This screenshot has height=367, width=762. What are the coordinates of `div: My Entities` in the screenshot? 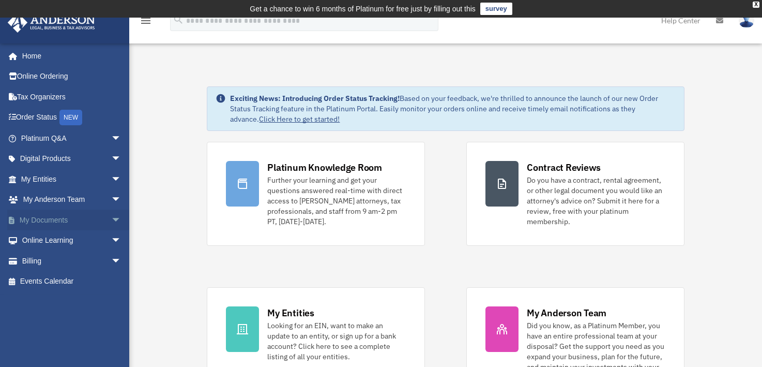 It's located at (291, 312).